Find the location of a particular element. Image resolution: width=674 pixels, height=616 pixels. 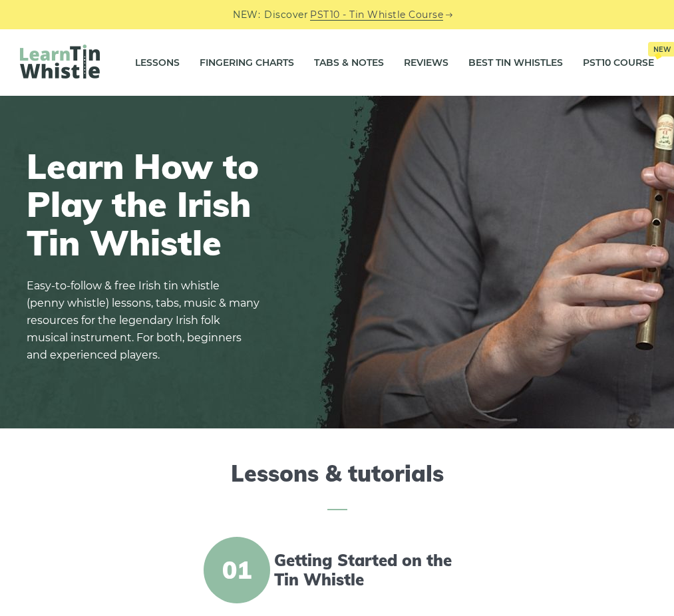

a: Getting Started on the Tin Whistle is located at coordinates (373, 570).